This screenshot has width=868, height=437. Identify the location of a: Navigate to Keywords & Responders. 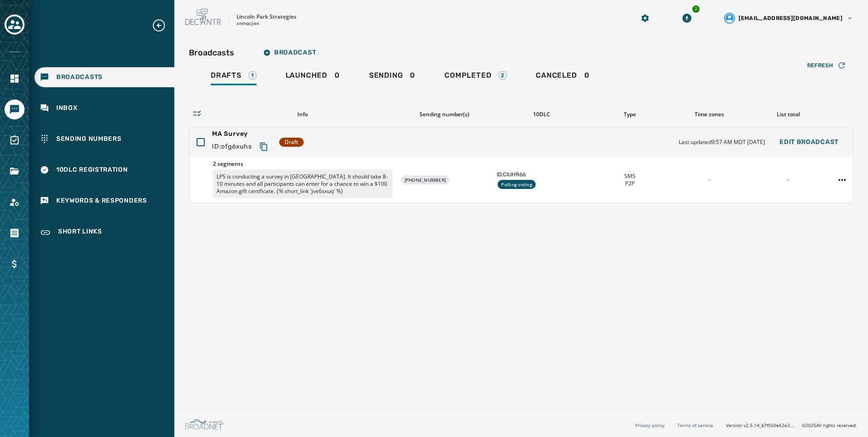
(105, 201).